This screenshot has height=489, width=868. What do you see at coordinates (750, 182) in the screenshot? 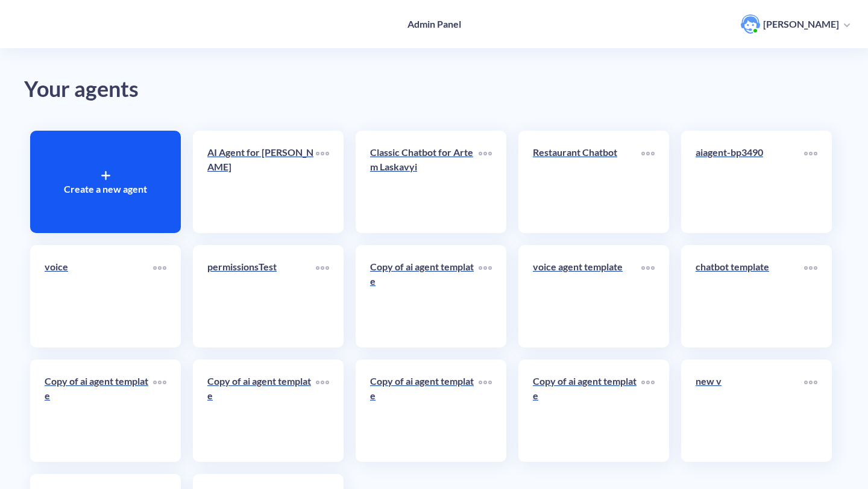
I see `a: aiagent-bp3490` at bounding box center [750, 182].